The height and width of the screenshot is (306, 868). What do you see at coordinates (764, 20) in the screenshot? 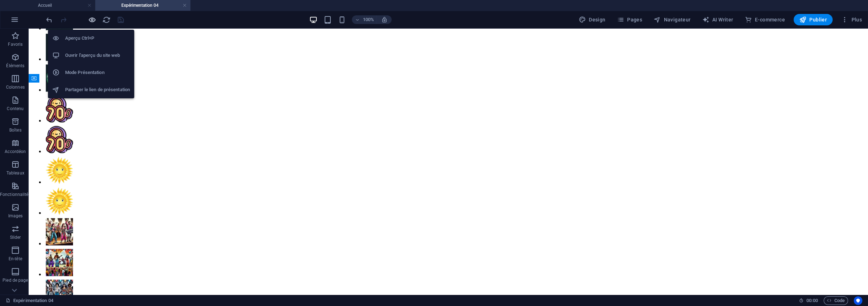
I see `span: E-commerce` at bounding box center [764, 20].